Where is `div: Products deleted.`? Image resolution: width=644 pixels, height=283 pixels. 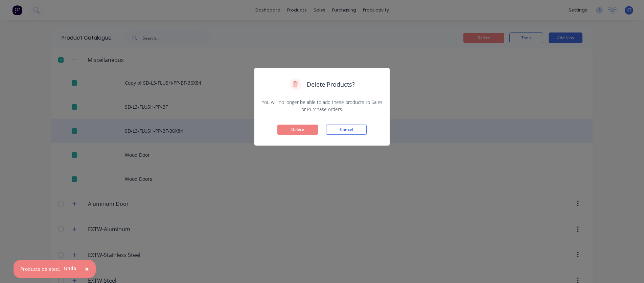
div: Products deleted. is located at coordinates (40, 269).